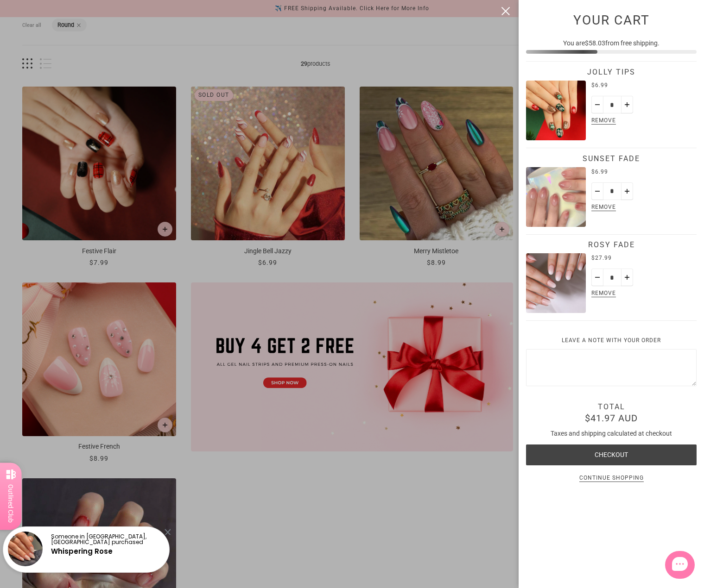 This screenshot has width=704, height=588. Describe the element at coordinates (506, 11) in the screenshot. I see `button: close` at that location.